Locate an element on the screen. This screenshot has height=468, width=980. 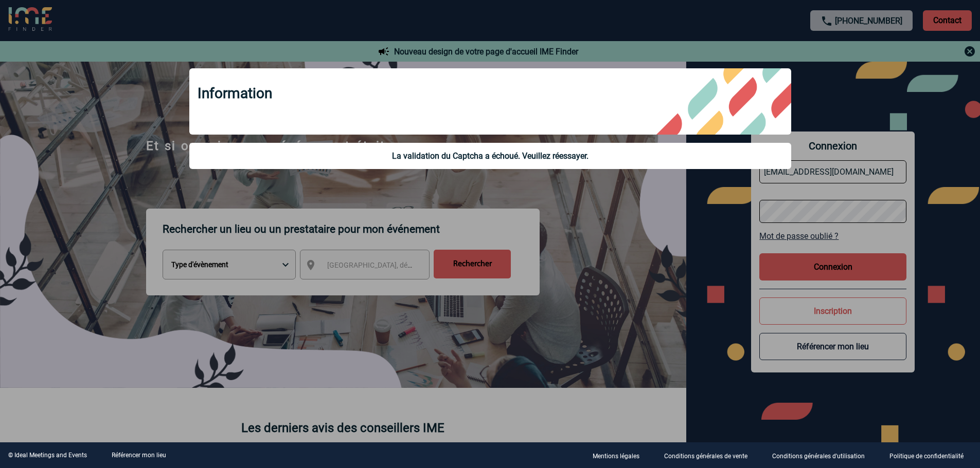
p: Mentions légales is located at coordinates (616, 456).